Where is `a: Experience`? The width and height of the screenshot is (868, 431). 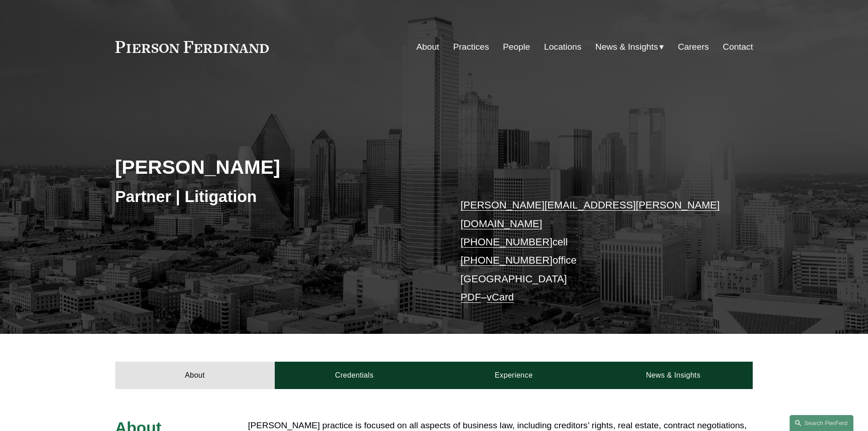
a: Experience is located at coordinates (514, 375).